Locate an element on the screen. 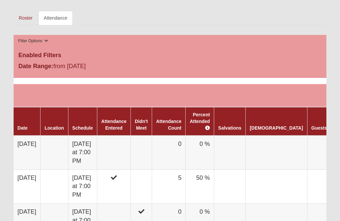  a: Percent Attended is located at coordinates (200, 121).